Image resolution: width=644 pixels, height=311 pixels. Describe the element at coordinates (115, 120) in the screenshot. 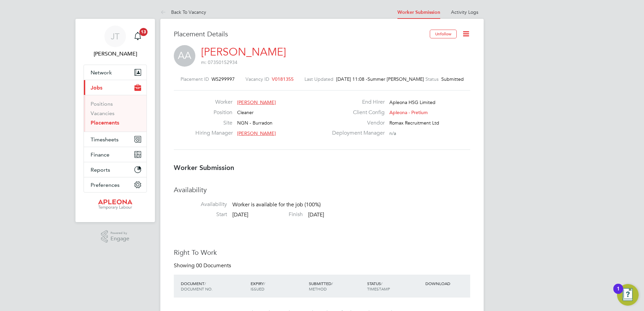

I see `nav: Main navigation` at that location.